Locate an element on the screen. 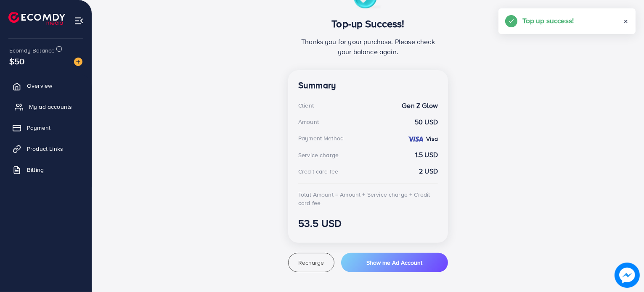  img: credit is located at coordinates (416, 139).